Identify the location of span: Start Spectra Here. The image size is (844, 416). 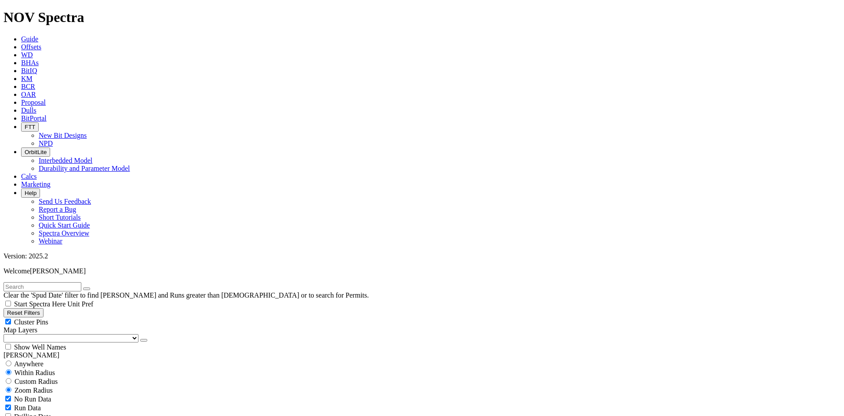
(40, 303).